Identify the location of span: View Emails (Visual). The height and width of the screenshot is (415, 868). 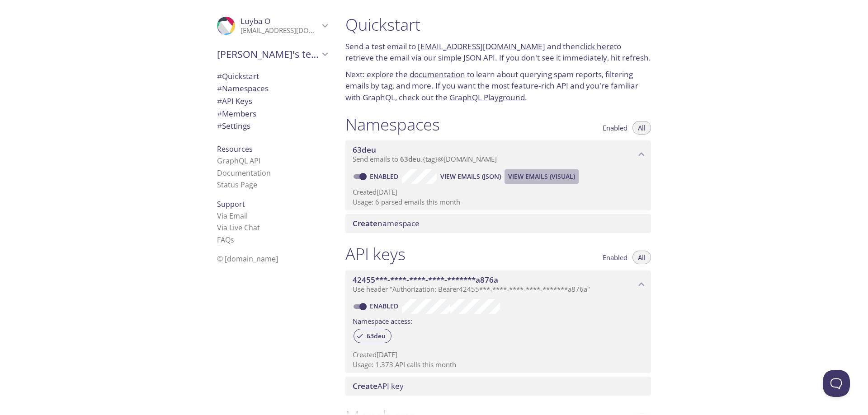
(541, 176).